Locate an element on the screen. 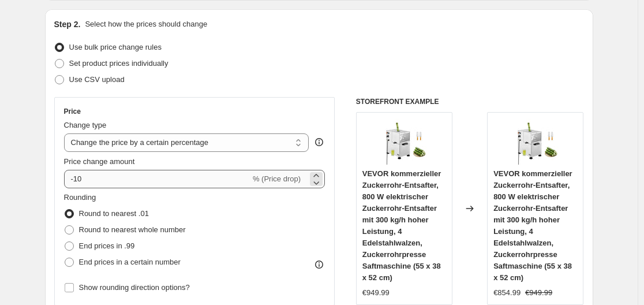 The image size is (644, 305). span: % (Price drop) is located at coordinates (276, 179).